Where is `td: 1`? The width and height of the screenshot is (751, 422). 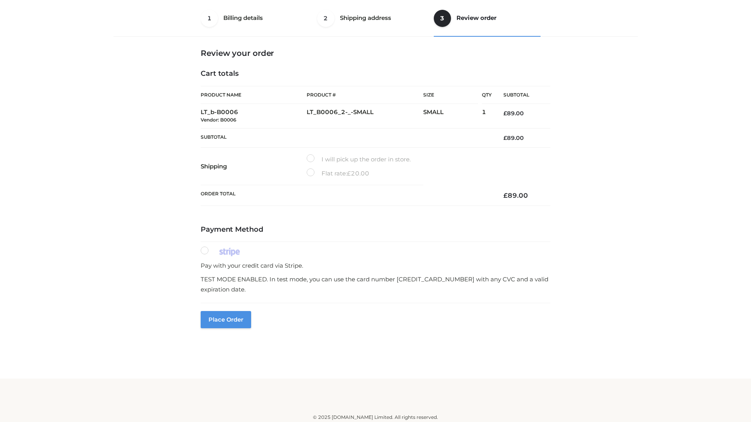 td: 1 is located at coordinates (486, 116).